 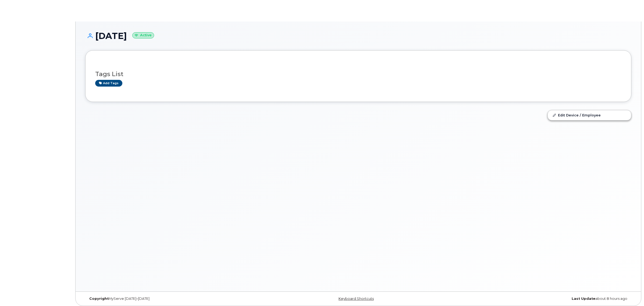 What do you see at coordinates (540, 299) in the screenshot?
I see `div: about 8 hours ago` at bounding box center [540, 299].